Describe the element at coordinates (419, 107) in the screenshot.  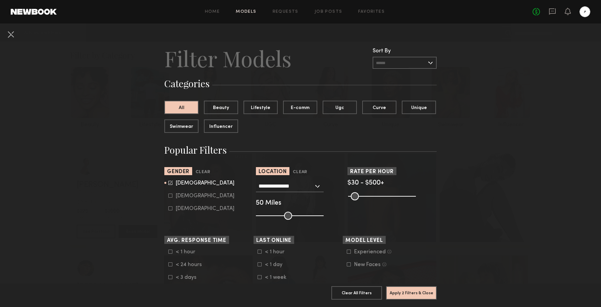
I see `button: Unique` at that location.